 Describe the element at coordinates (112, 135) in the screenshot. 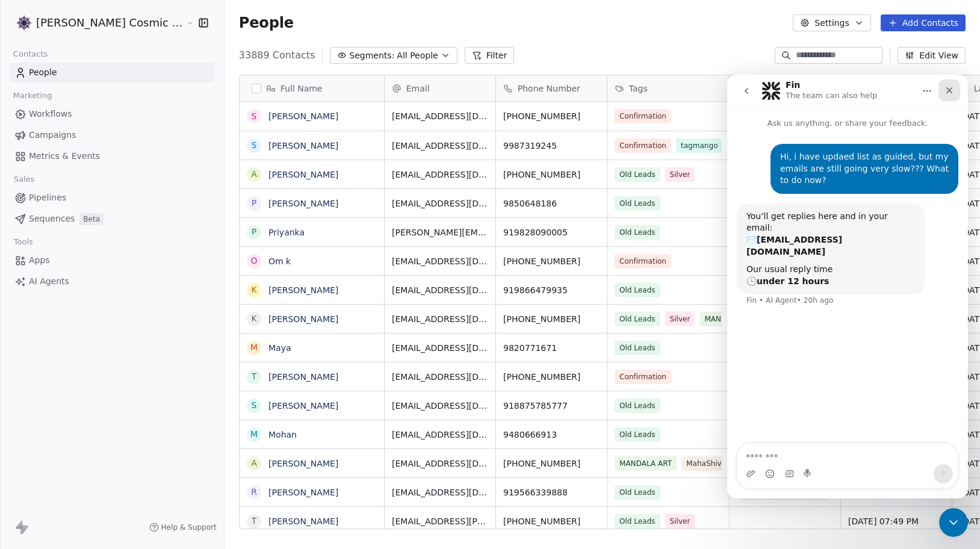

I see `a: Campaigns` at that location.